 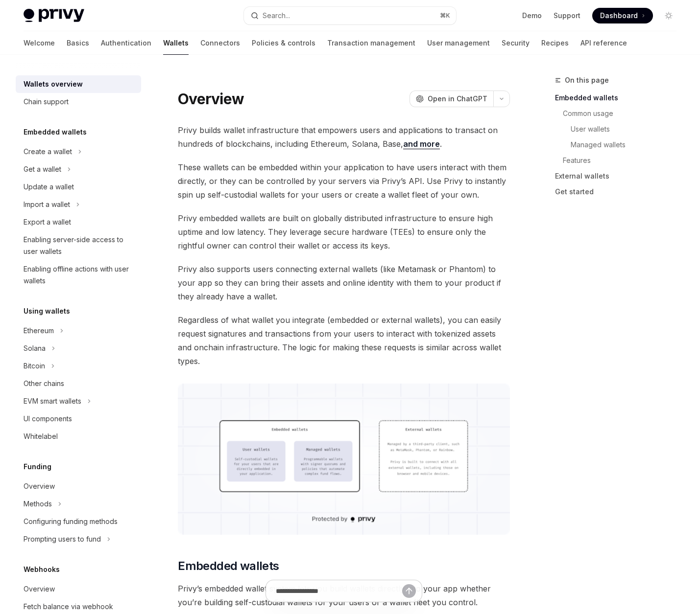 I want to click on a: User management, so click(x=458, y=43).